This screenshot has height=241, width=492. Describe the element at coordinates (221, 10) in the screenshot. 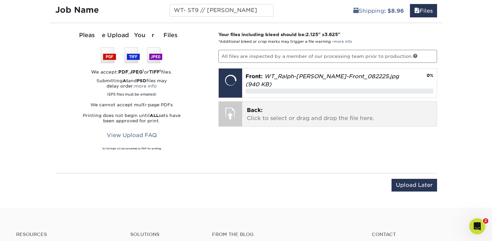

I see `input: Enter a job name` at that location.